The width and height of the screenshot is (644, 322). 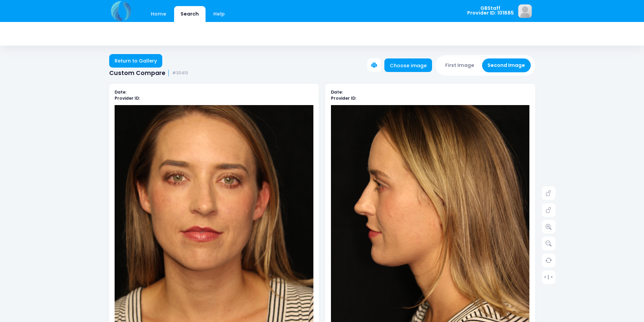 What do you see at coordinates (491, 10) in the screenshot?
I see `span: GBStaff Provider ID: 101885` at bounding box center [491, 10].